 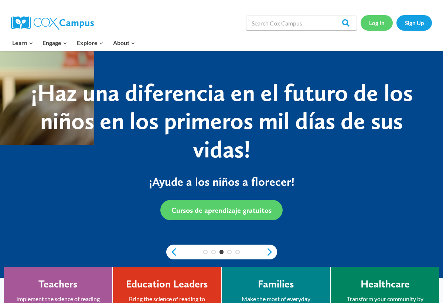 I want to click on a: Cursos de aprendizaje gratuitos, so click(x=221, y=210).